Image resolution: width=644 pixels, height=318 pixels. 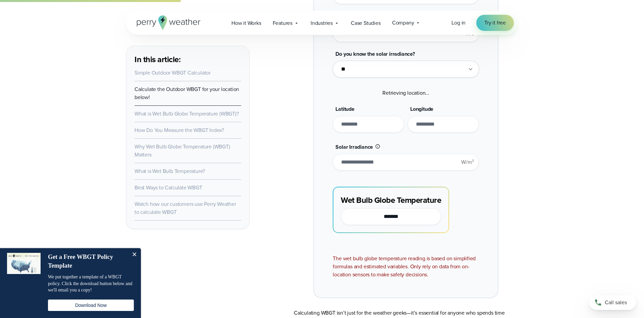 I want to click on span: Features, so click(x=282, y=23).